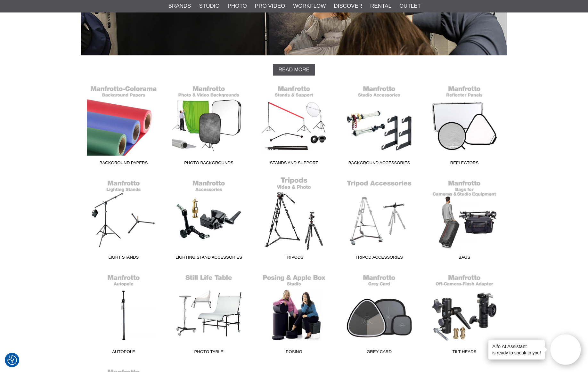  What do you see at coordinates (517, 350) in the screenshot?
I see `div: is ready to speak to you!` at bounding box center [517, 350].